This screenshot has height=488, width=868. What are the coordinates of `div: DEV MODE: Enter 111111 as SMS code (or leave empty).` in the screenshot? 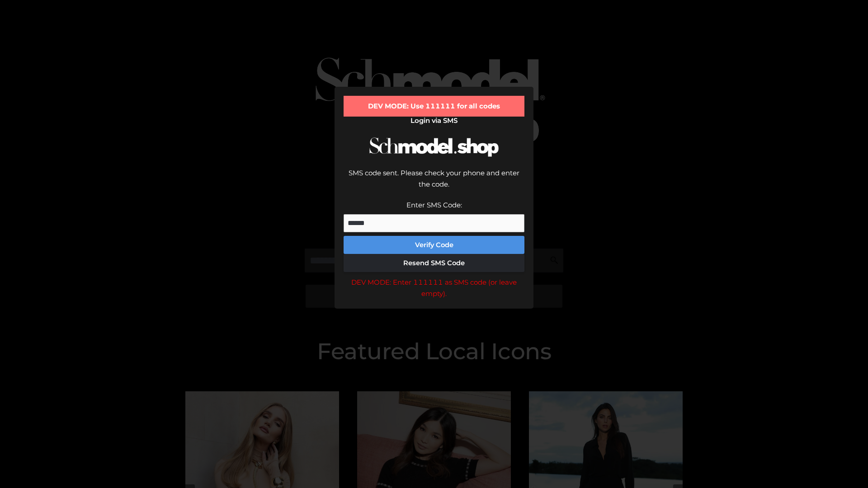 It's located at (434, 288).